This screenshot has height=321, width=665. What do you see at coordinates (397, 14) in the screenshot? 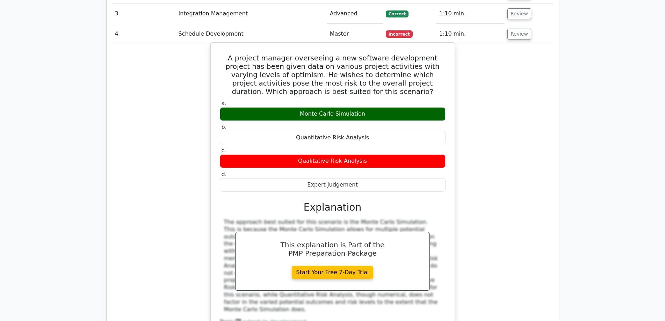
I see `span: Correct` at bounding box center [397, 14].